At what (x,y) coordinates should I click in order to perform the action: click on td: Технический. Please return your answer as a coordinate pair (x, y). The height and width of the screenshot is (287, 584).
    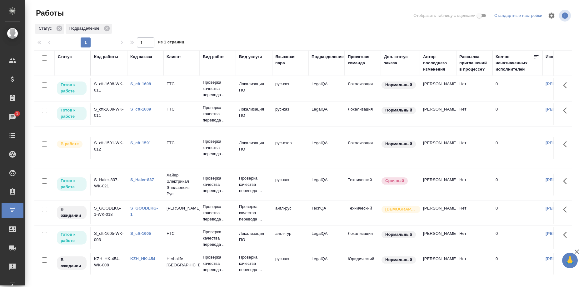
    Looking at the image, I should click on (363, 213).